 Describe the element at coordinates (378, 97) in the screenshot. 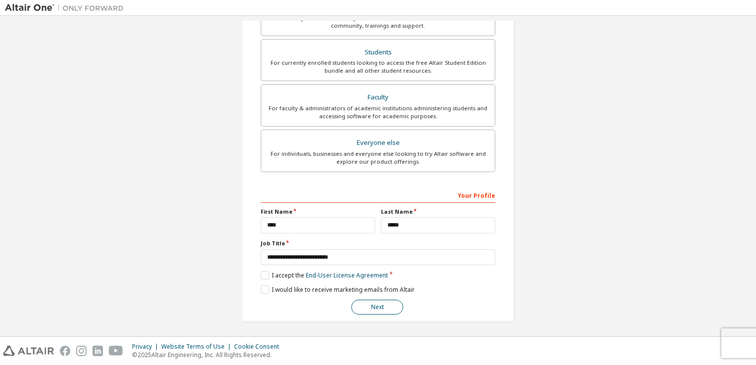

I see `div: Faculty` at that location.